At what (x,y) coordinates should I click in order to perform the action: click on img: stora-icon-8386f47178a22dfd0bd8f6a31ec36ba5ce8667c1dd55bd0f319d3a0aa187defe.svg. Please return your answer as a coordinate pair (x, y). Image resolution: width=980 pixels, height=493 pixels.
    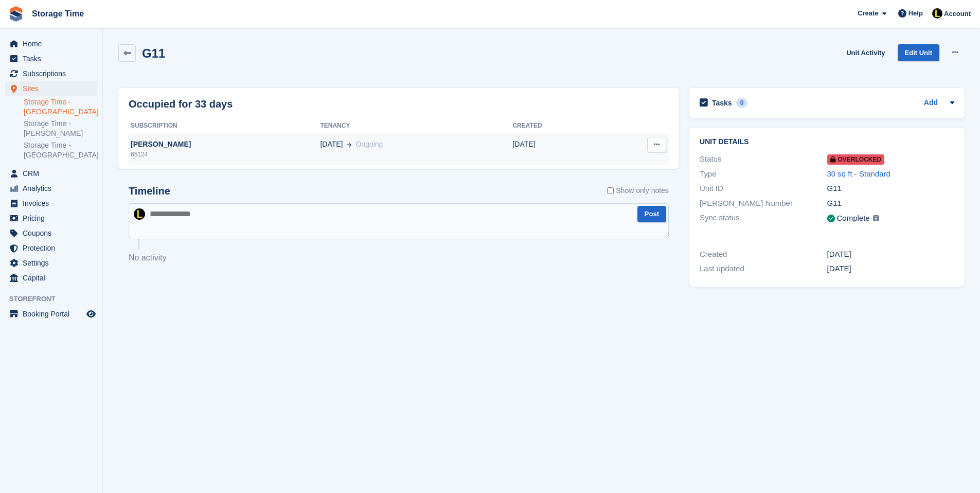
    Looking at the image, I should click on (16, 14).